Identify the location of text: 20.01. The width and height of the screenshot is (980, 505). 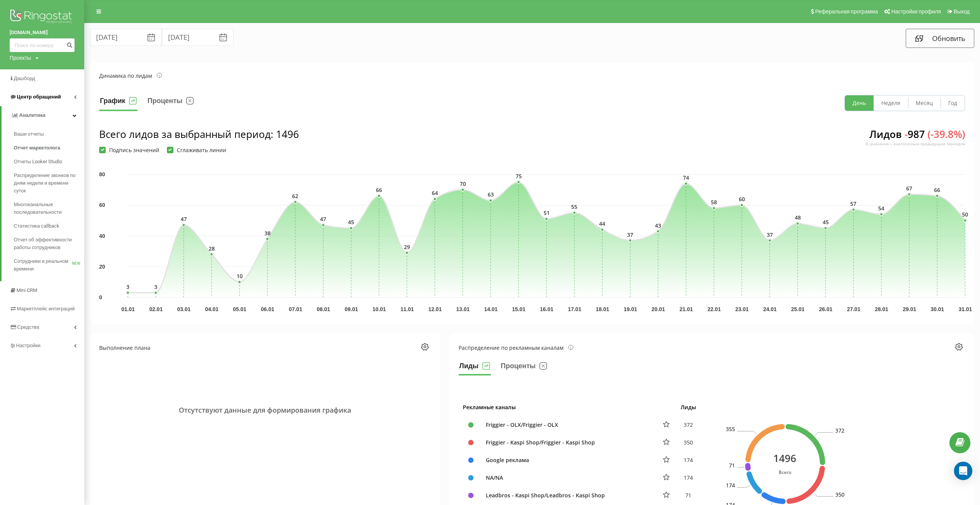
(658, 309).